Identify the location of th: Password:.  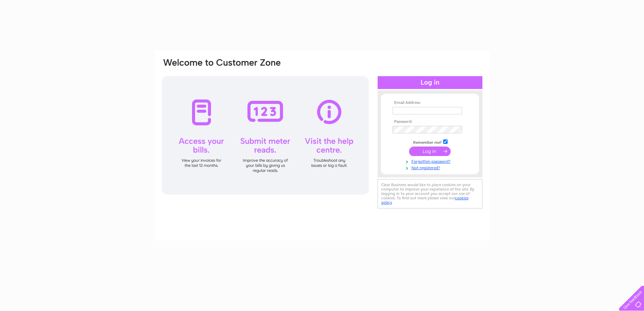
(430, 122).